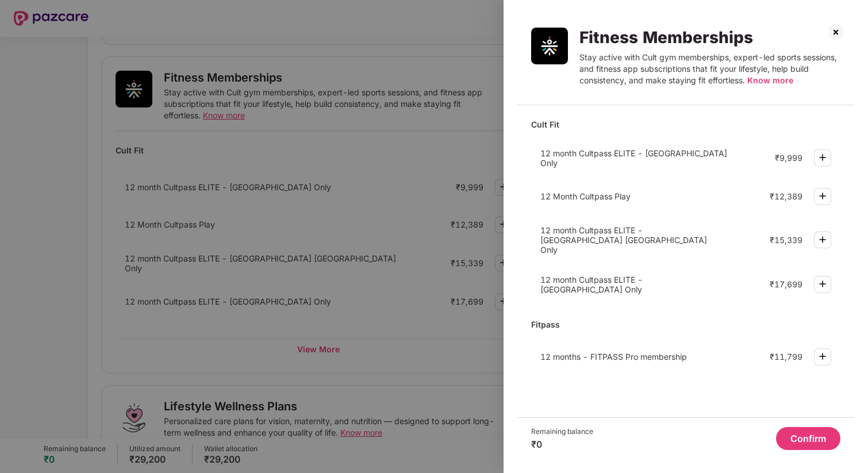 This screenshot has height=473, width=868. What do you see at coordinates (686, 324) in the screenshot?
I see `div: Fitpass` at bounding box center [686, 324].